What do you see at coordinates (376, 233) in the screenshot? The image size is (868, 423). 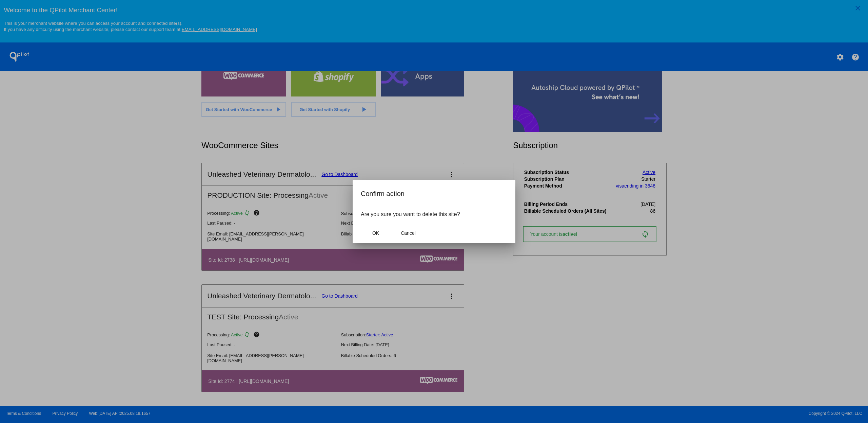 I see `span: OK` at bounding box center [376, 233].